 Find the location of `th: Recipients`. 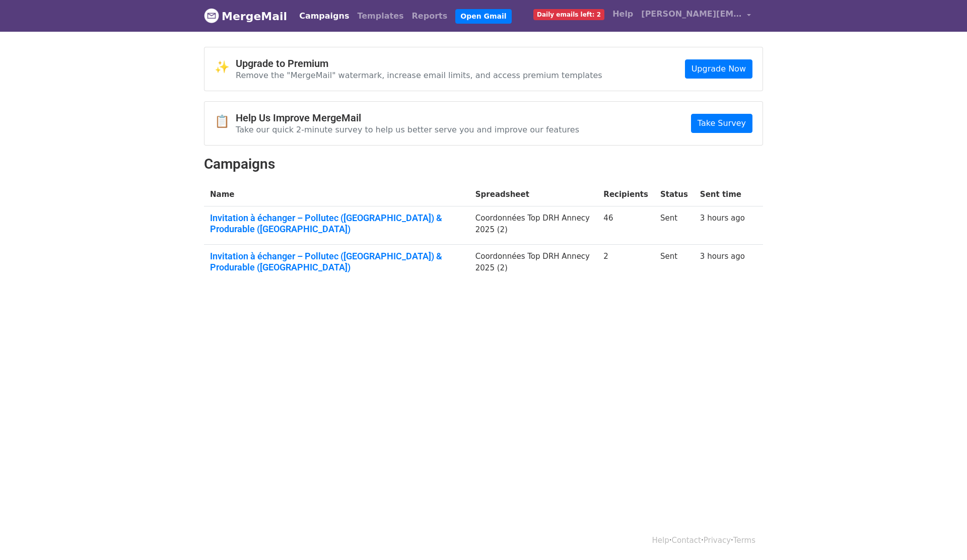

th: Recipients is located at coordinates (625, 195).